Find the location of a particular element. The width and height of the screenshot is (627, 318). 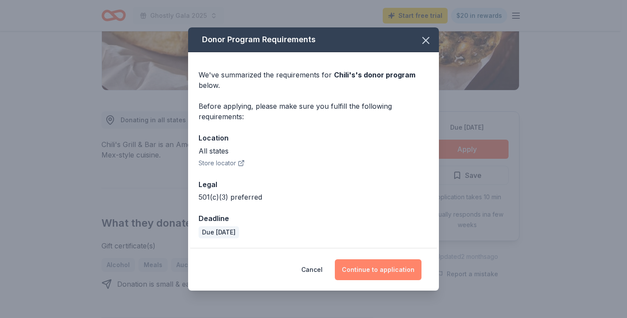

div: Legal is located at coordinates (313, 185).